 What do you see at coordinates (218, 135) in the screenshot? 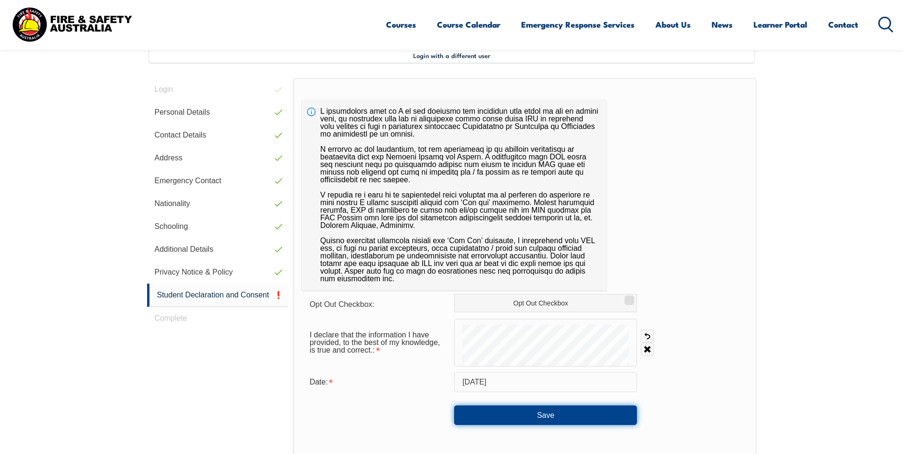
I see `a: Contact Details` at bounding box center [218, 135].